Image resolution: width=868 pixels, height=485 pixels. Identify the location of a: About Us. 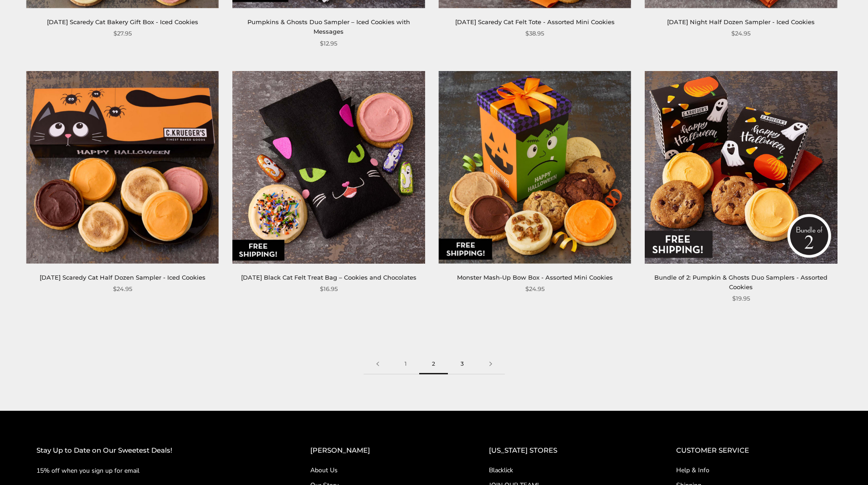
(381, 470).